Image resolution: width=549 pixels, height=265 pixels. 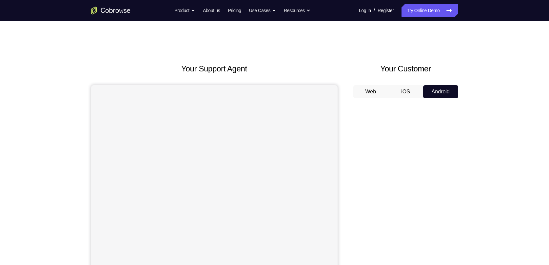 I want to click on a: Register, so click(x=386, y=10).